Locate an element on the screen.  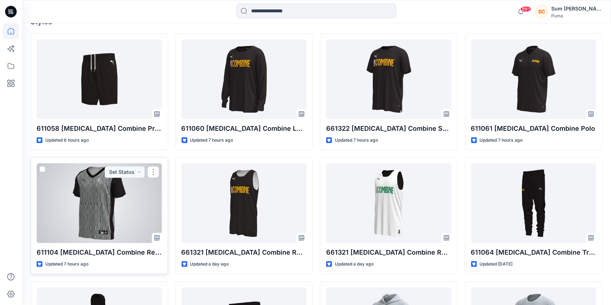
span: 99+ is located at coordinates (526, 9).